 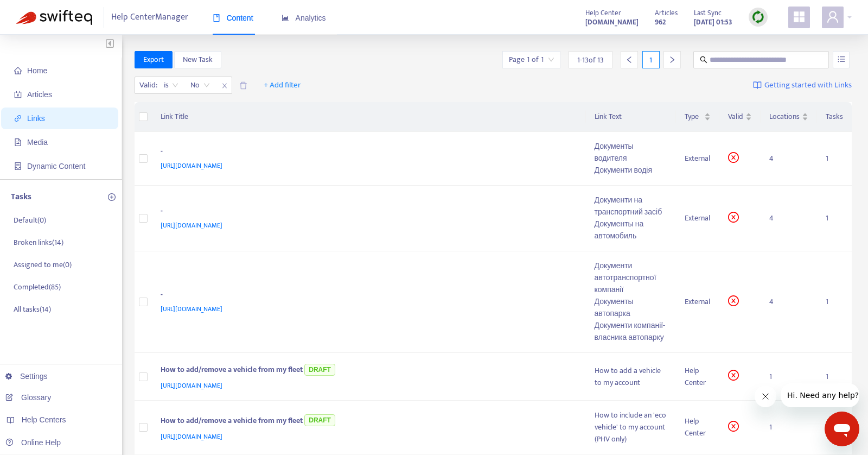 What do you see at coordinates (18, 142) in the screenshot?
I see `span: file-image` at bounding box center [18, 142].